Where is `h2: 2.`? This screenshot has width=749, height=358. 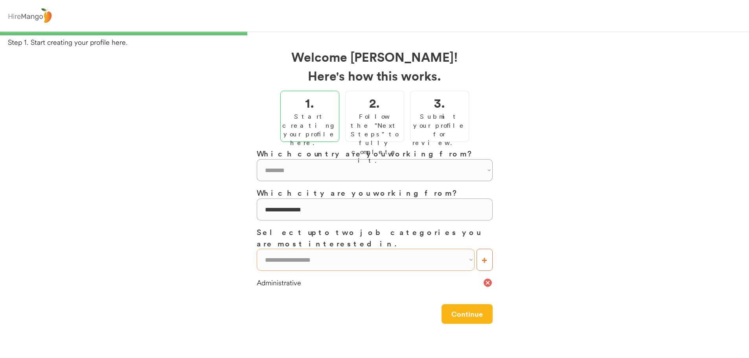
h2: 2. is located at coordinates (374, 103).